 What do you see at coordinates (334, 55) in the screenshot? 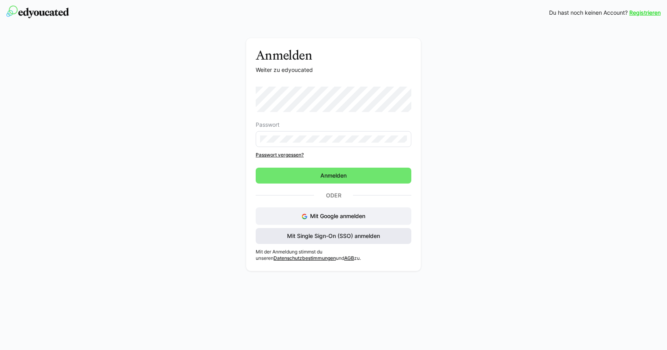
I see `h3: Anmelden` at bounding box center [334, 55].